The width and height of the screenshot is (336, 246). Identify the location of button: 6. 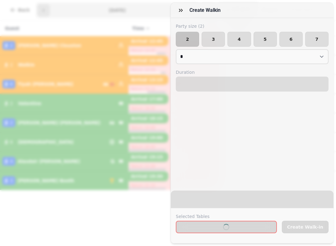
(291, 39).